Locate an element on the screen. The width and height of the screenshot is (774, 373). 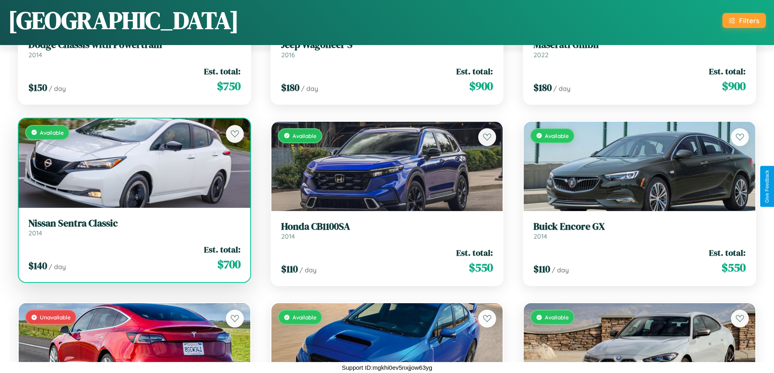
span: 2016 is located at coordinates (288, 55).